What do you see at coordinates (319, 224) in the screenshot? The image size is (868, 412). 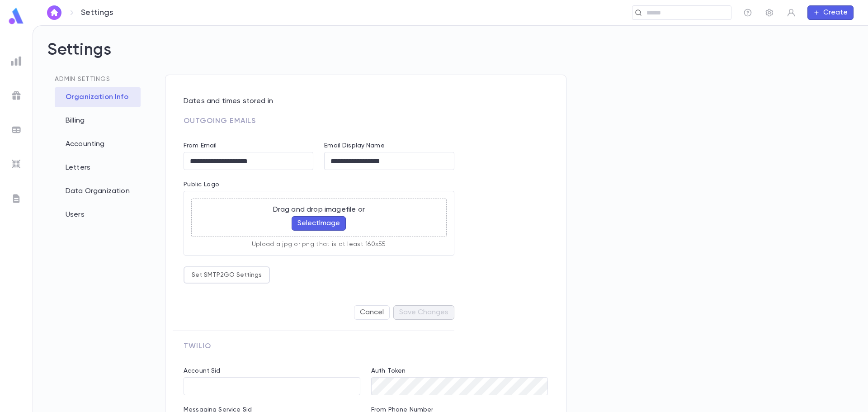 I see `button: SelectImage` at bounding box center [319, 224].